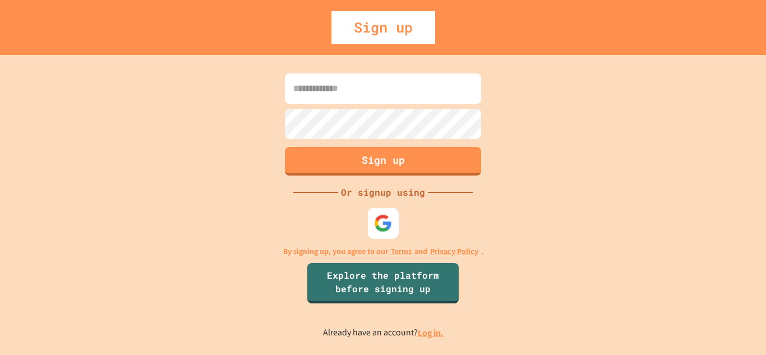 The image size is (766, 355). I want to click on p: Already have an account?, so click(383, 333).